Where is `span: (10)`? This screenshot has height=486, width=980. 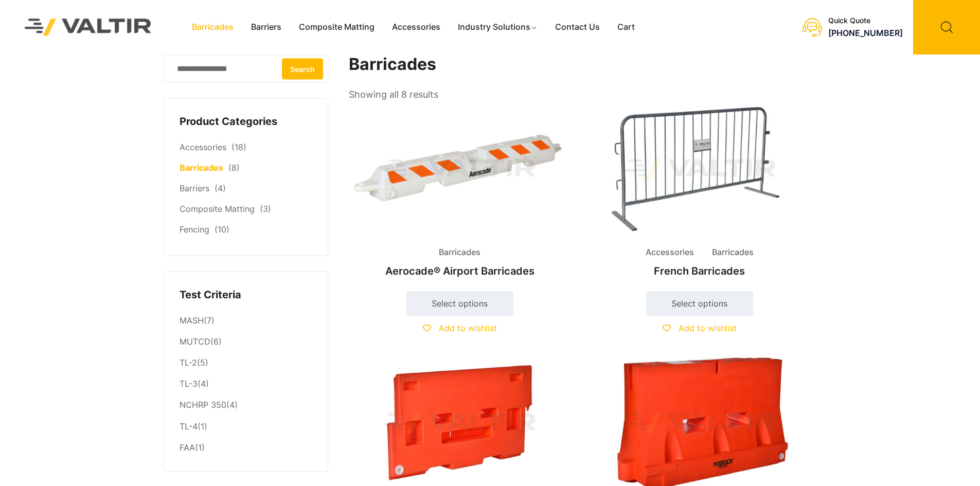
span: (10) is located at coordinates (222, 230).